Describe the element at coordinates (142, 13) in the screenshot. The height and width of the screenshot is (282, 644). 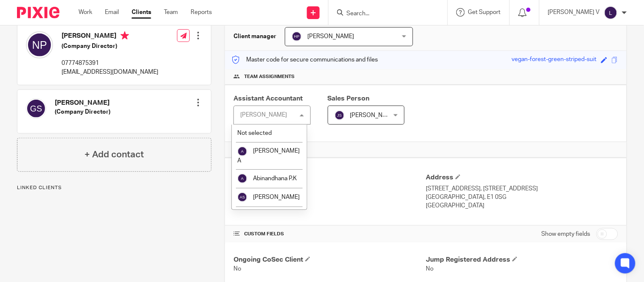
I see `a: Clients` at that location.